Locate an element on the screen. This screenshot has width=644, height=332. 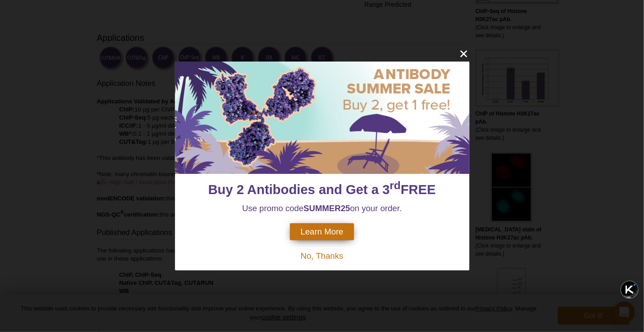
strong: SUMMER25 is located at coordinates (327, 208).